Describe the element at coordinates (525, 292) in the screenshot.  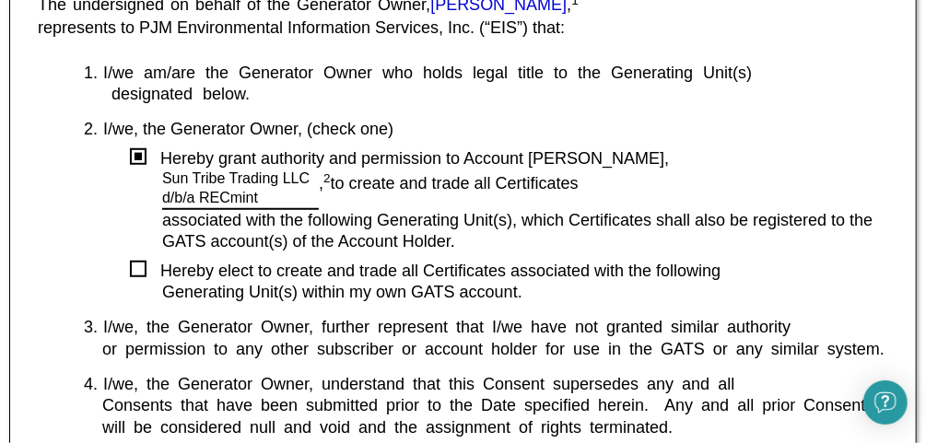
I see `div: Generating Unit(s) within my own GATS account.` at that location.